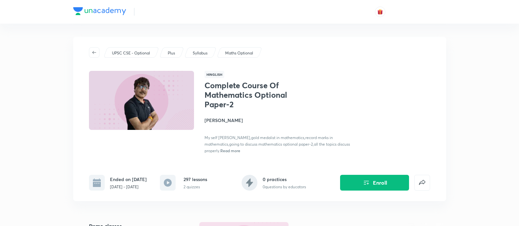 This screenshot has width=519, height=226. Describe the element at coordinates (284, 187) in the screenshot. I see `p: 0 questions by educators` at that location.